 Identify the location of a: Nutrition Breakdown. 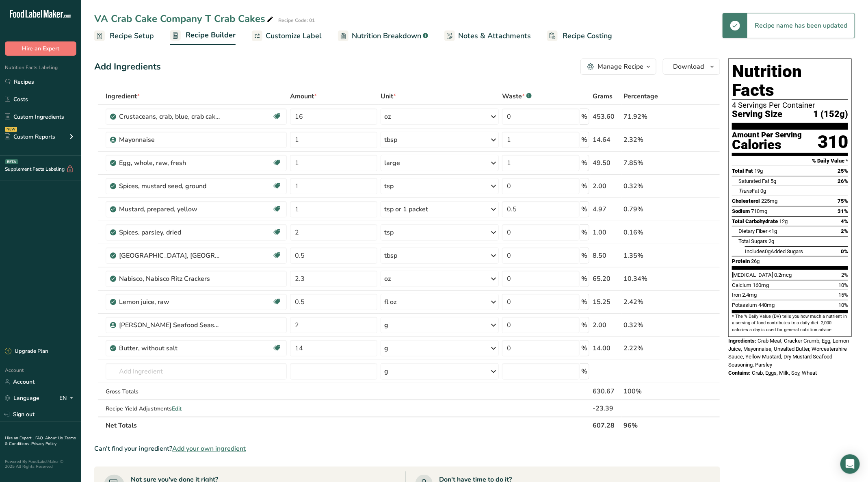
(383, 35).